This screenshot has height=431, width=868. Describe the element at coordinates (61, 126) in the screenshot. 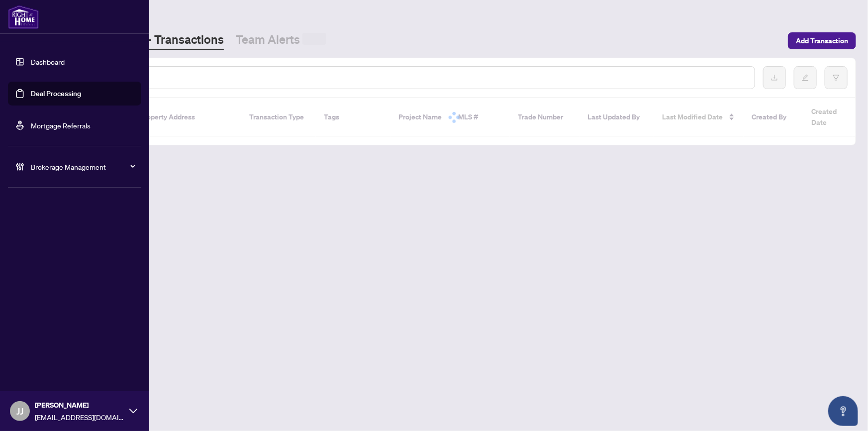

I see `a: Mortgage Referrals` at that location.